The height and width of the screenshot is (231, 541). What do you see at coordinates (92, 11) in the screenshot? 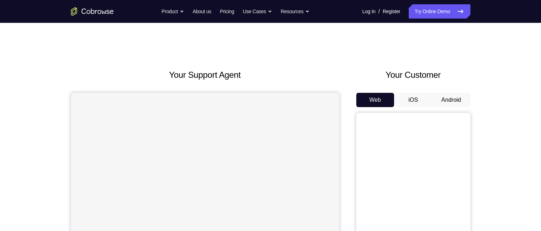
I see `a: Go to the home page` at bounding box center [92, 11].